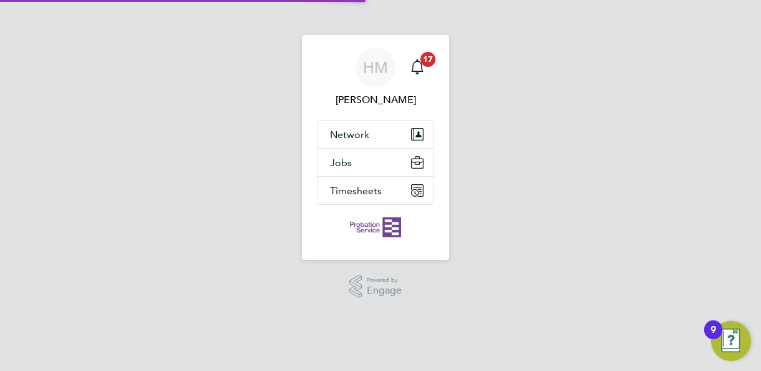 The image size is (761, 371). I want to click on span: Helen McEvoy, so click(376, 100).